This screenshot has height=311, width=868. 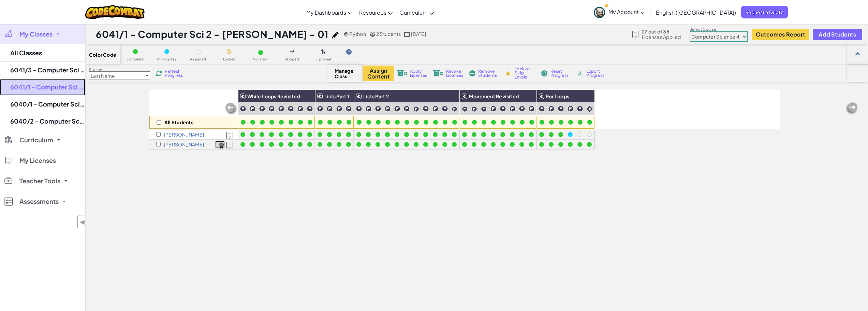 What do you see at coordinates (780, 34) in the screenshot?
I see `button: Outcomes Report` at bounding box center [780, 34].